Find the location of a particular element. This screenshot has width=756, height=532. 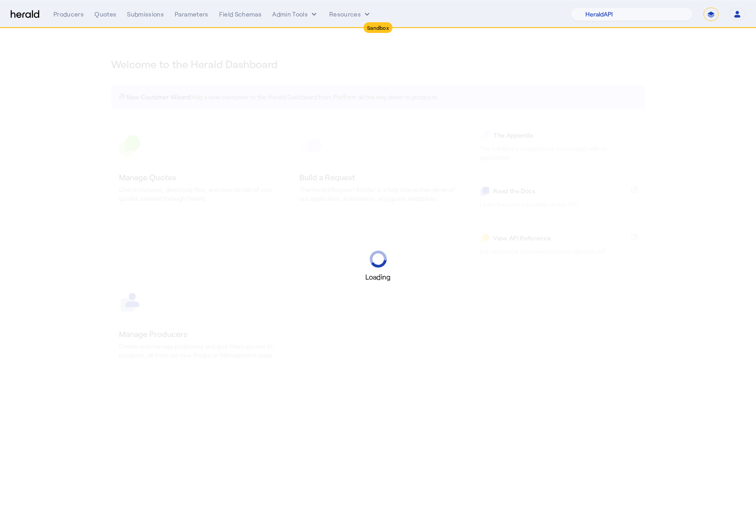

img: Herald Logo is located at coordinates (25, 14).